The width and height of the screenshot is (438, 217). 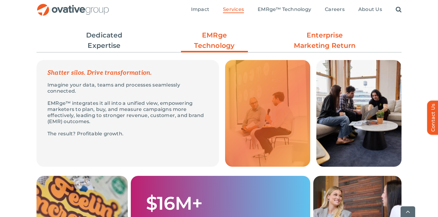 I want to click on a: Careers, so click(x=334, y=10).